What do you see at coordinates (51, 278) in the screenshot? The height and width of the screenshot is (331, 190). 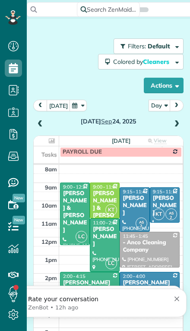 I see `span: 2pm` at bounding box center [51, 278].